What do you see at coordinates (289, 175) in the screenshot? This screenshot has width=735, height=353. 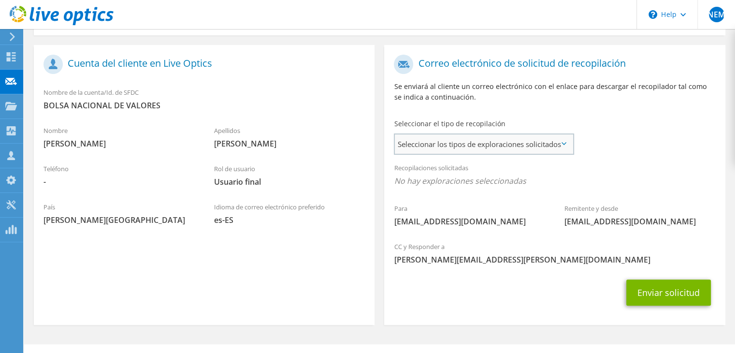 I see `div: Rol de usuario` at bounding box center [289, 175].